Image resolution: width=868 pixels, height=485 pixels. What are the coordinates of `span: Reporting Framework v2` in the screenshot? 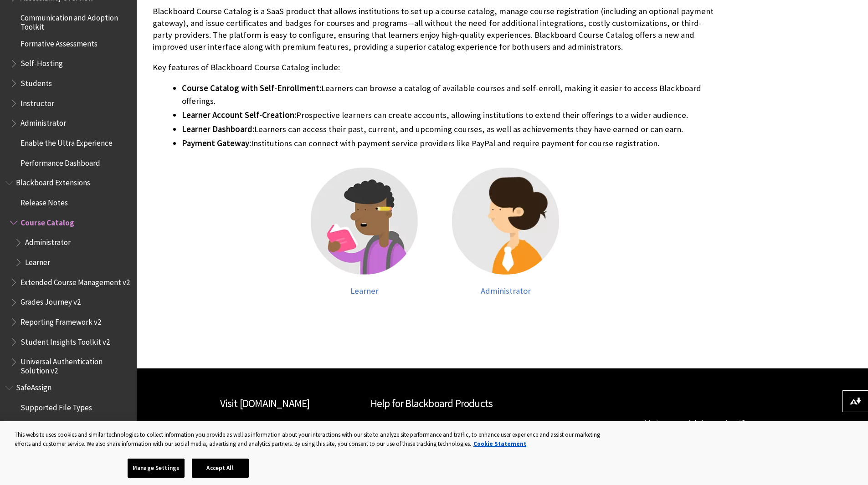 It's located at (61, 320).